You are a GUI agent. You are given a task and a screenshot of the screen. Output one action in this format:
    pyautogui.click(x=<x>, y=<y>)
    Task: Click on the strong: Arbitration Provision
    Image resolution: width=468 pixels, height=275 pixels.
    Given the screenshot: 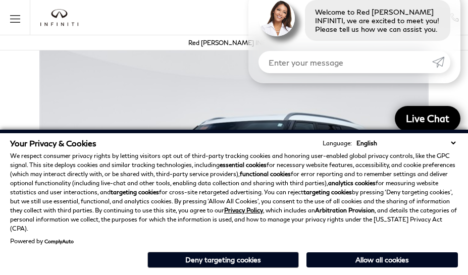 What is the action you would take?
    pyautogui.click(x=345, y=210)
    